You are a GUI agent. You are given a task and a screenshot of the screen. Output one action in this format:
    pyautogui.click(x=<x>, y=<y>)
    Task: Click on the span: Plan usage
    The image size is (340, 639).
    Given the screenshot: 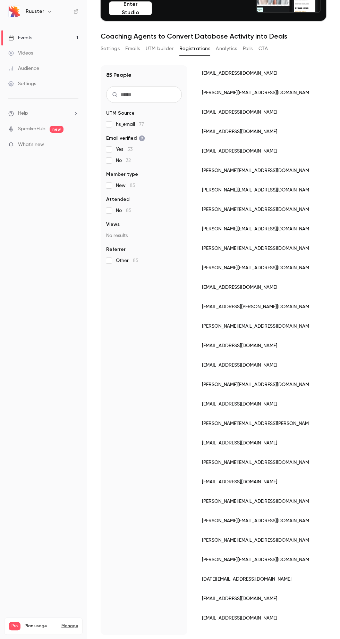 What is the action you would take?
    pyautogui.click(x=41, y=626)
    